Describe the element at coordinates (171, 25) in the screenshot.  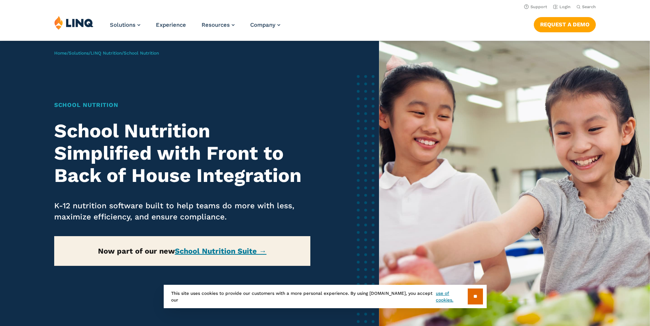
I see `a: Experience` at that location.